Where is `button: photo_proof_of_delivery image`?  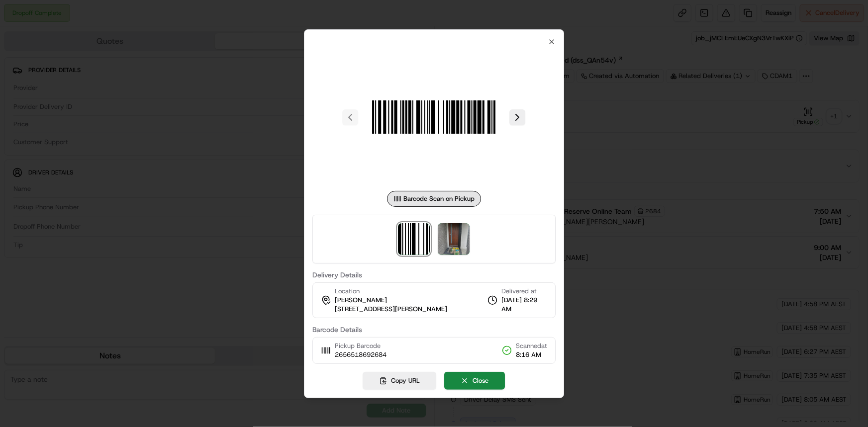 button: photo_proof_of_delivery image is located at coordinates (454, 240).